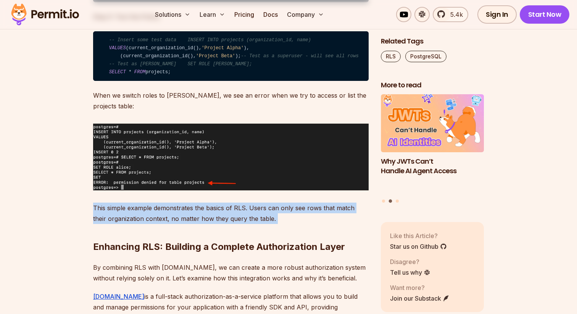  What do you see at coordinates (432, 149) in the screenshot?
I see `div: Posts` at bounding box center [432, 149].